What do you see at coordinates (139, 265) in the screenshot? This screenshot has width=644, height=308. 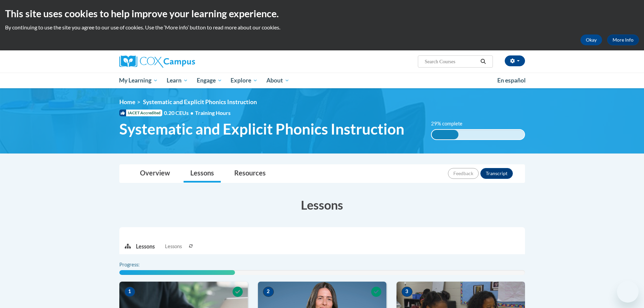 I see `label: Progress:` at bounding box center [139, 265].